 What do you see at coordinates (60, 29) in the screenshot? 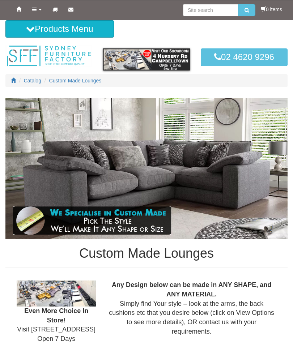
I see `button: Products Menu` at bounding box center [60, 29].